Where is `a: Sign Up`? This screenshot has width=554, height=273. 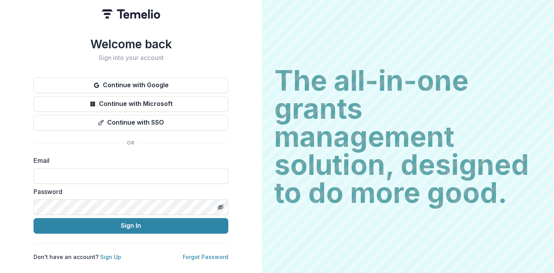
a: Sign Up is located at coordinates (111, 257).